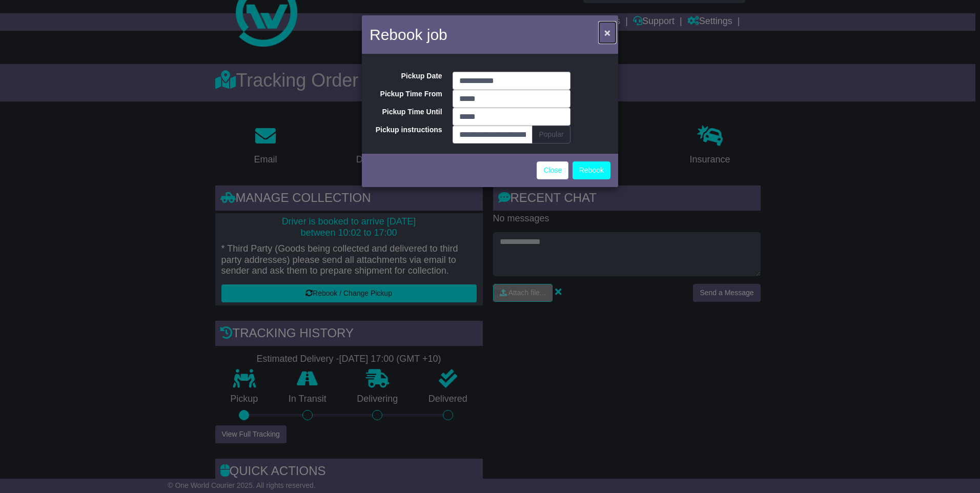 The image size is (980, 493). Describe the element at coordinates (404, 112) in the screenshot. I see `label: Pickup Time Until` at that location.